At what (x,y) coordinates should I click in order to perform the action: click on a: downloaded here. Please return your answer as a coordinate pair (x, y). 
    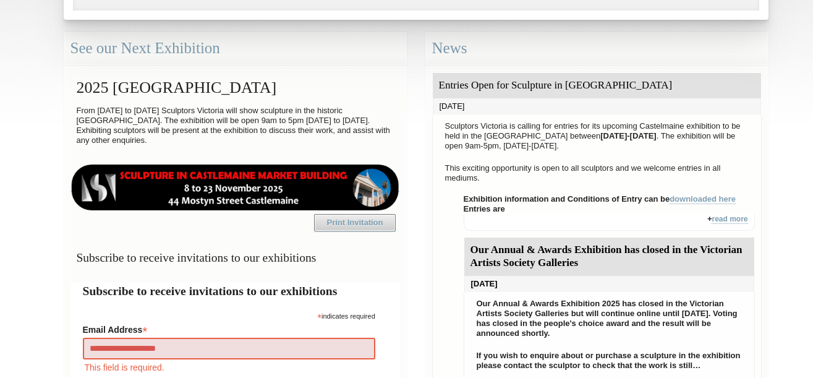
    Looking at the image, I should click on (702, 199).